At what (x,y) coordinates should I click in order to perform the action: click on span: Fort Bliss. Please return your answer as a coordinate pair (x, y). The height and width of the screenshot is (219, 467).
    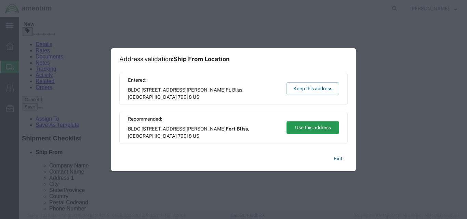
    Looking at the image, I should click on (237, 129).